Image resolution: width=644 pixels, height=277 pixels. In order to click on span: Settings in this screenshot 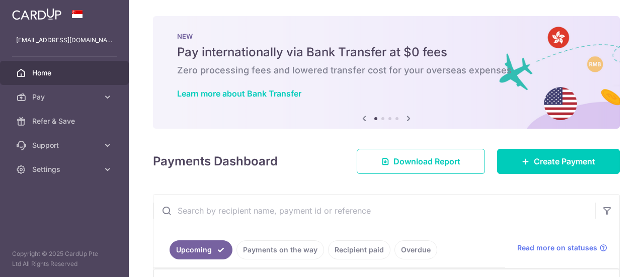, I will do `click(65, 170)`.